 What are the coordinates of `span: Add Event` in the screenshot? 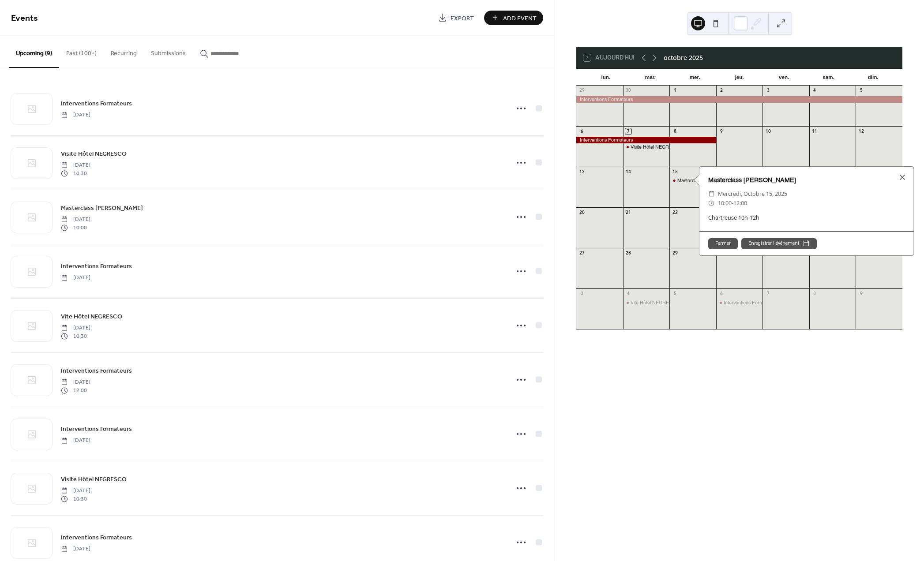 It's located at (520, 18).